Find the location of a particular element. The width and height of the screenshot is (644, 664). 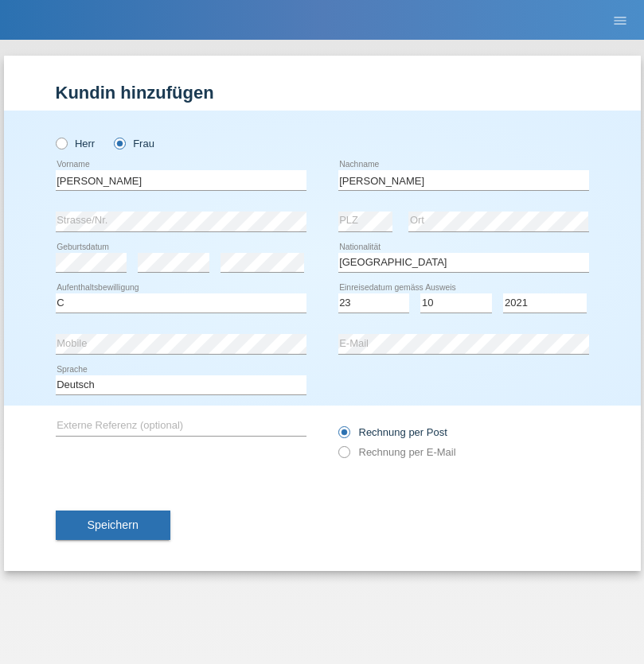

a: menu is located at coordinates (619, 20).